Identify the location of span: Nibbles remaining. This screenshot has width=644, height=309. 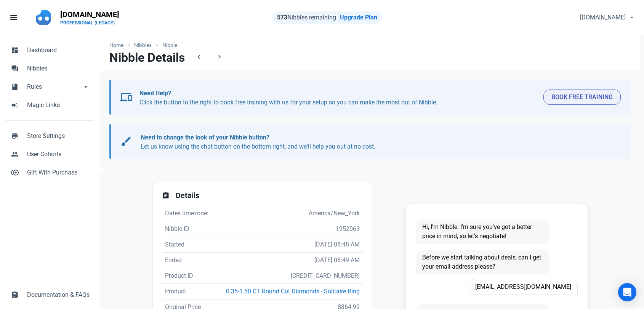
(306, 17).